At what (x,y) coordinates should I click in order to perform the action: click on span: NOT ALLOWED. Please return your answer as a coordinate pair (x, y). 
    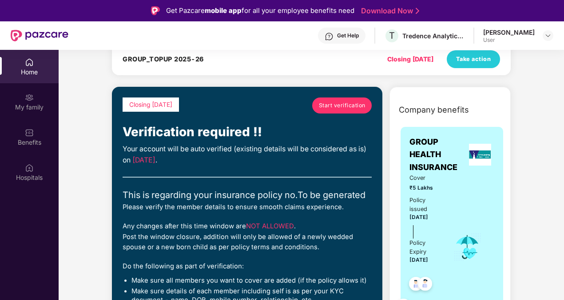
    Looking at the image, I should click on (270, 226).